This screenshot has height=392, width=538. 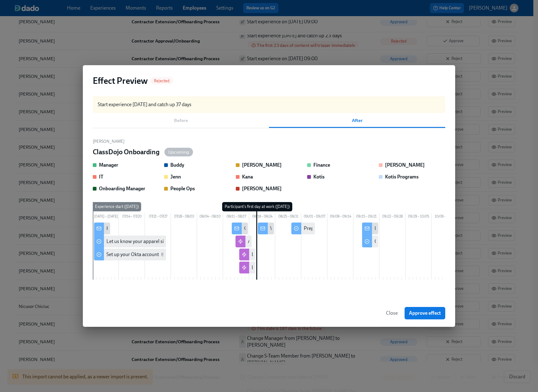 What do you see at coordinates (132, 217) in the screenshot?
I see `div: 07/14 – 07/20` at bounding box center [132, 217].